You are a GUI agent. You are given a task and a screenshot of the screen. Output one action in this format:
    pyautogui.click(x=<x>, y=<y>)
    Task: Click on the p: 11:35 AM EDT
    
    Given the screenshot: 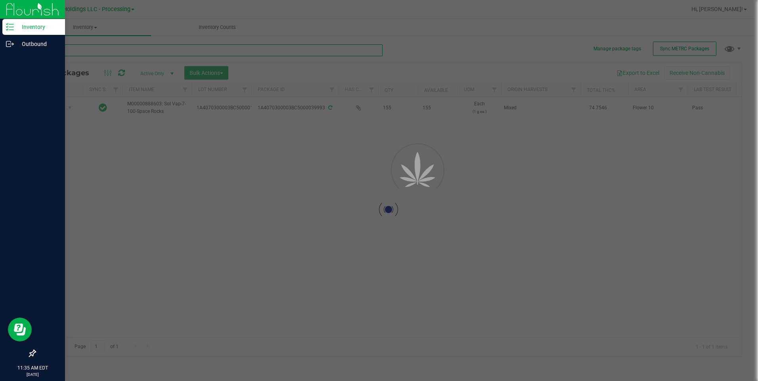 What is the action you would take?
    pyautogui.click(x=33, y=368)
    